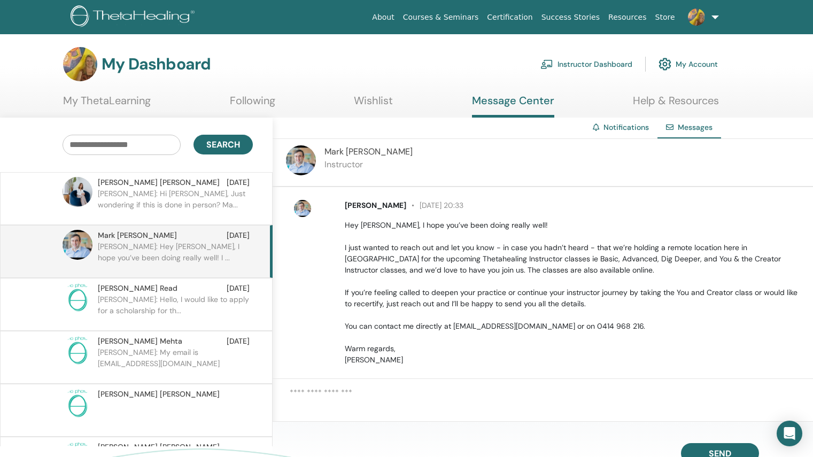 Image resolution: width=813 pixels, height=457 pixels. I want to click on span: Messages, so click(695, 127).